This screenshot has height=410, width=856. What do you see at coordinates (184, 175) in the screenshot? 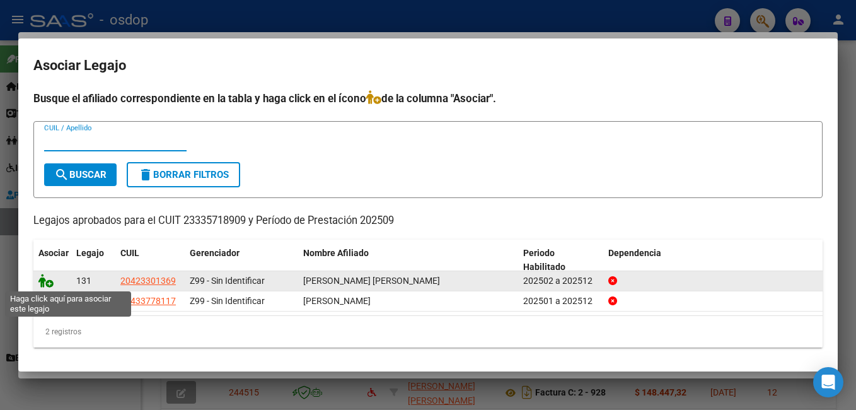
I see `span: Borrar Filtros` at bounding box center [184, 175].